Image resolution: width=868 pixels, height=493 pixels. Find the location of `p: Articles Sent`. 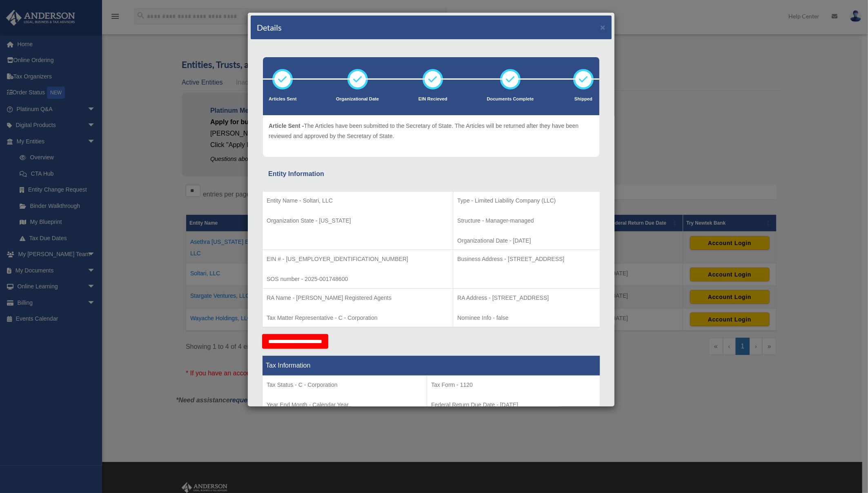

p: Articles Sent is located at coordinates (282, 100).